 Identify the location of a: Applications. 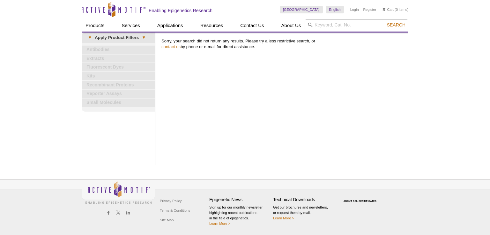
(170, 25).